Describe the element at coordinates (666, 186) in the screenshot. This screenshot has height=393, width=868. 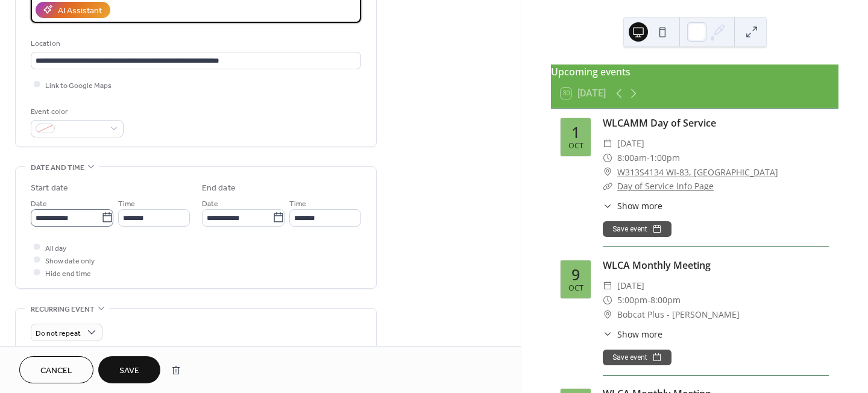
I see `a: Day of Service Info Page` at that location.